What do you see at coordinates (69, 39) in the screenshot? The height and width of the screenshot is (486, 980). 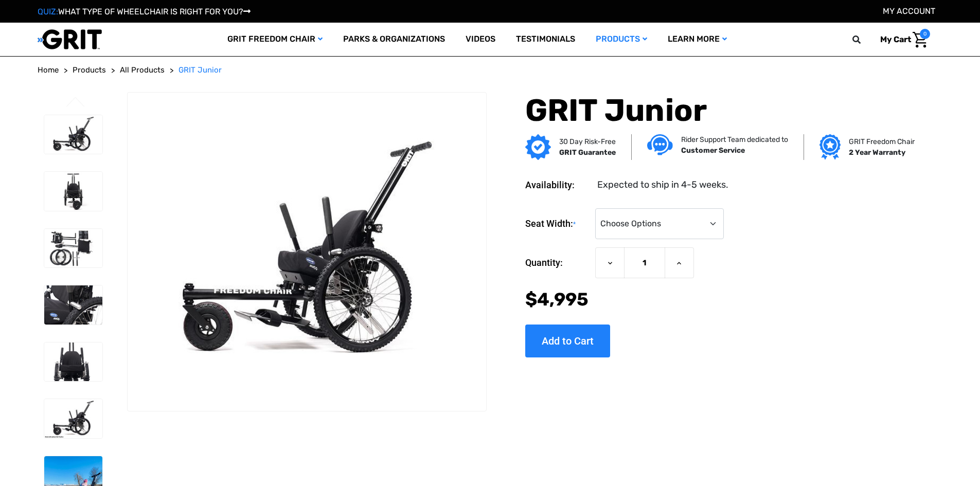 I see `img: GRIT All-Terrain Wheelchair and Mobility Equipment` at bounding box center [69, 39].